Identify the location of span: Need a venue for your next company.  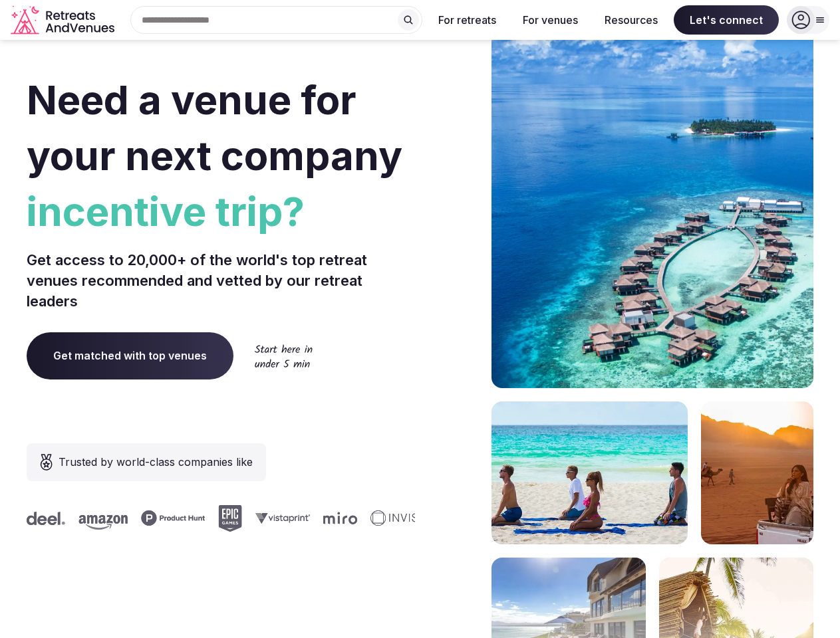
(214, 127).